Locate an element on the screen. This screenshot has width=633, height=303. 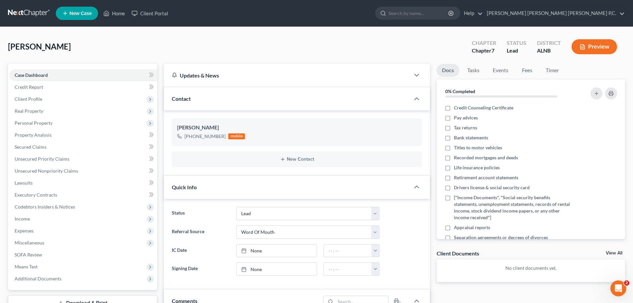
span: Codebtors Insiders & Notices is located at coordinates (45, 206).